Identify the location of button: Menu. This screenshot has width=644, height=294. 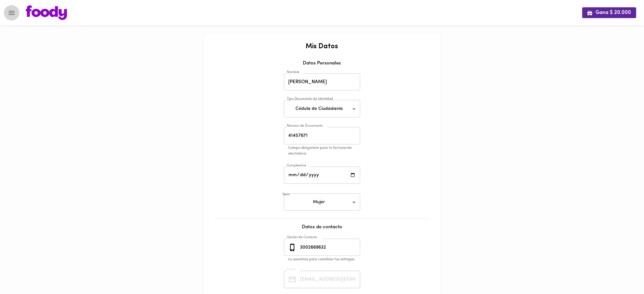
(12, 12).